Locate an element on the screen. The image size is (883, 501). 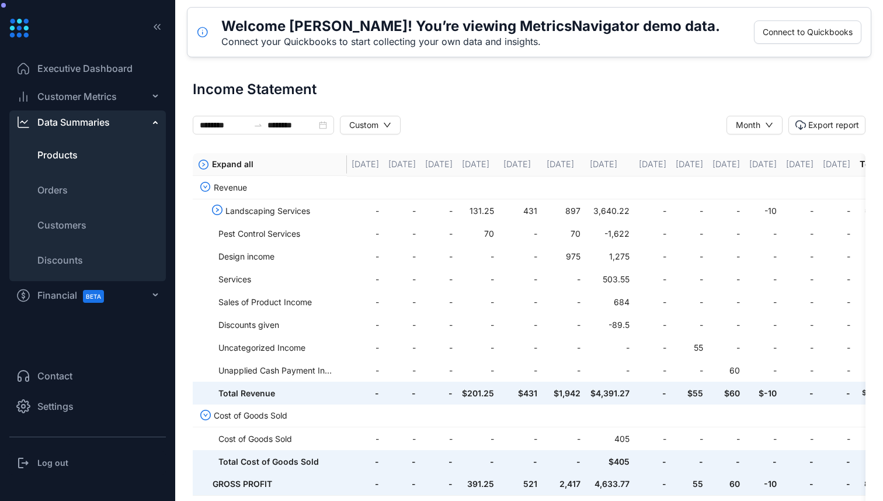
div: Custom is located at coordinates (364, 125).